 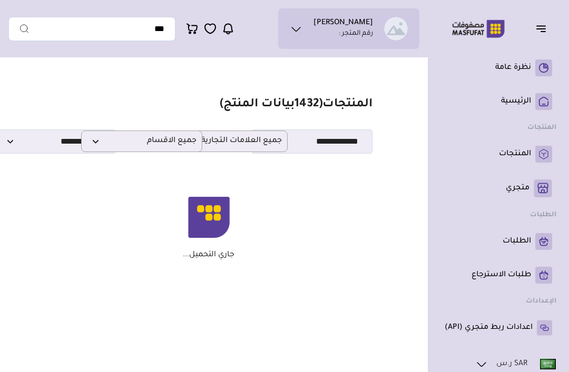 I want to click on p: رقم المتجر :, so click(x=356, y=34).